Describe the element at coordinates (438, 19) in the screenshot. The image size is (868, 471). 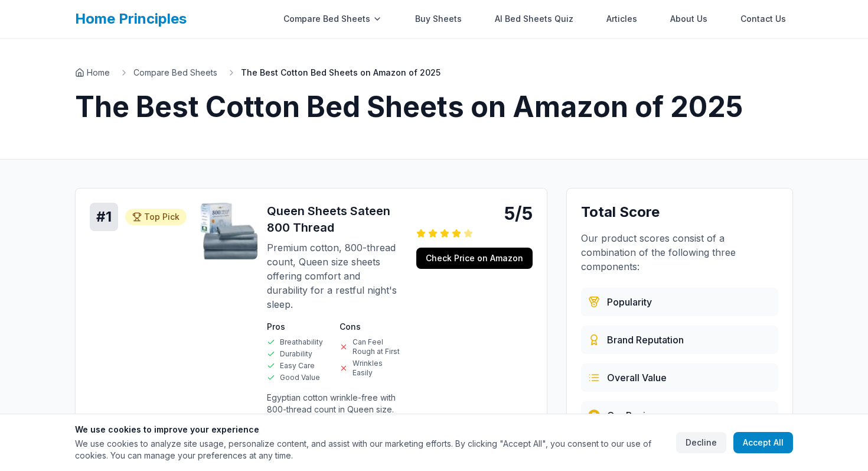
I see `a: Buy Sheets` at that location.